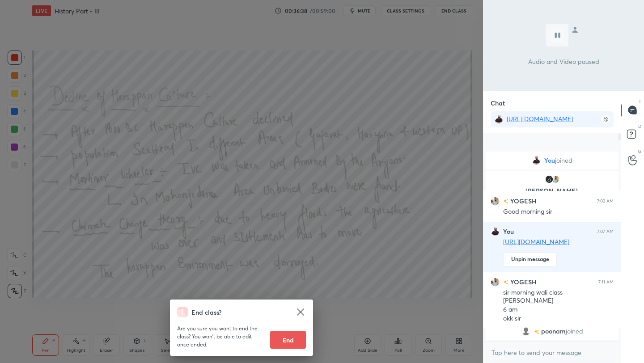 The image size is (644, 363). What do you see at coordinates (550, 179) in the screenshot?
I see `img: ac37876d1aa8469384981731bb1e0715.jpg` at bounding box center [550, 179].